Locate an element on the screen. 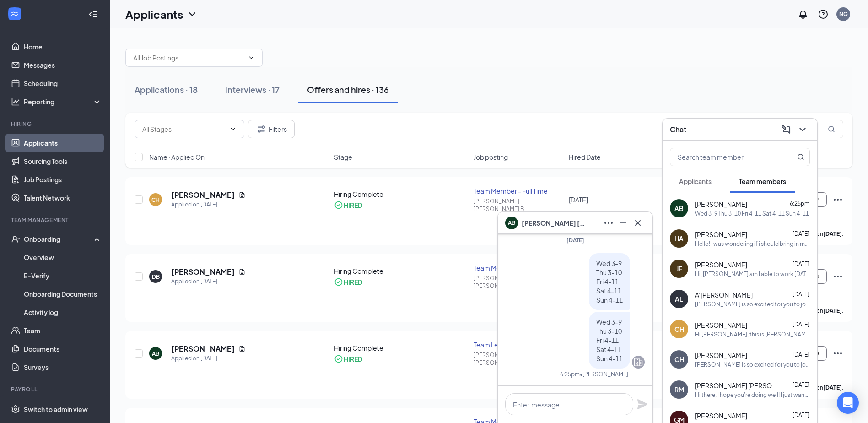  button: Plane is located at coordinates (642, 404).